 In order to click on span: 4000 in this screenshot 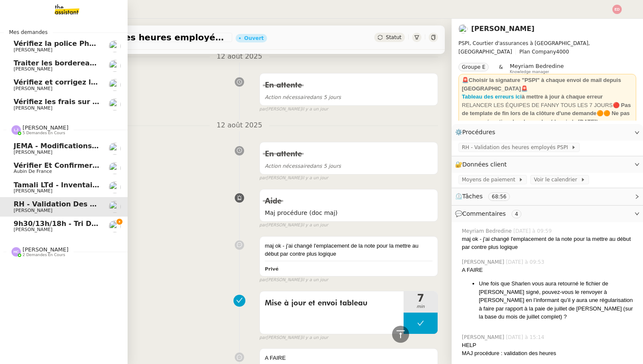, I will do `click(563, 52)`.